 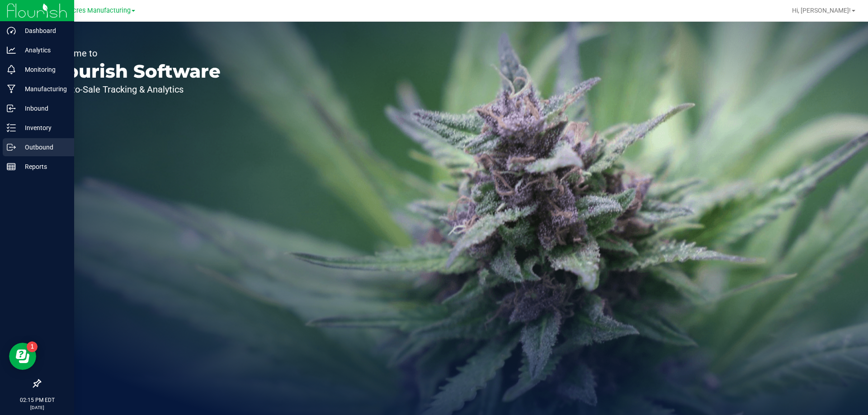 What do you see at coordinates (43, 89) in the screenshot?
I see `p: Manufacturing` at bounding box center [43, 89].